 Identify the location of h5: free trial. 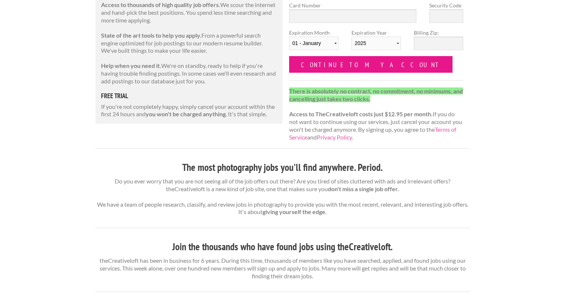
(189, 96).